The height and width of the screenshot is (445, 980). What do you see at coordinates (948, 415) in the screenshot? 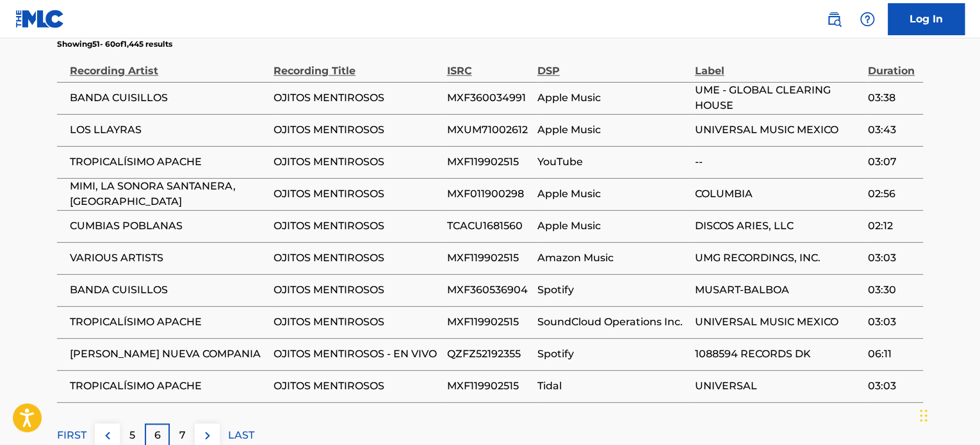
I see `div: Chat Widget` at bounding box center [948, 415].